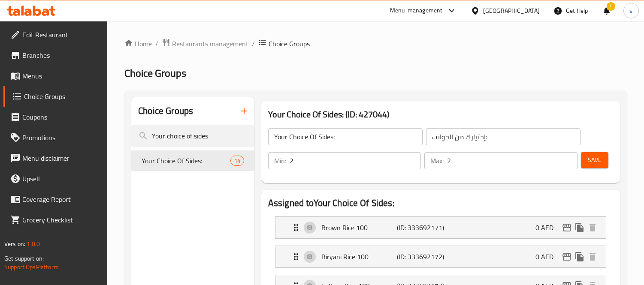 The image size is (644, 285). What do you see at coordinates (61, 200) in the screenshot?
I see `span: Coverage Report` at bounding box center [61, 200].